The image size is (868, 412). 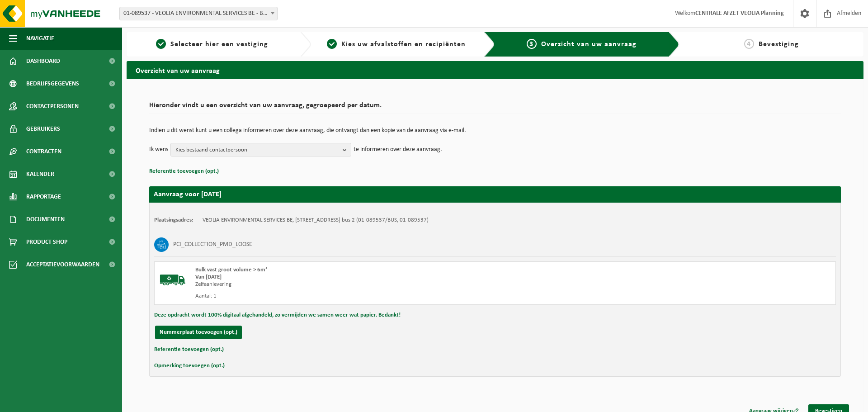 I want to click on span: Selecteer hier een vestiging, so click(x=219, y=44).